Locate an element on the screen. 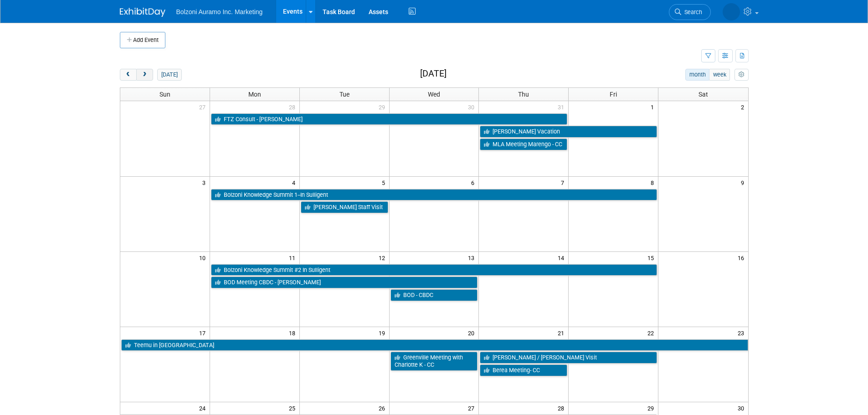  span: 10 is located at coordinates (204, 257).